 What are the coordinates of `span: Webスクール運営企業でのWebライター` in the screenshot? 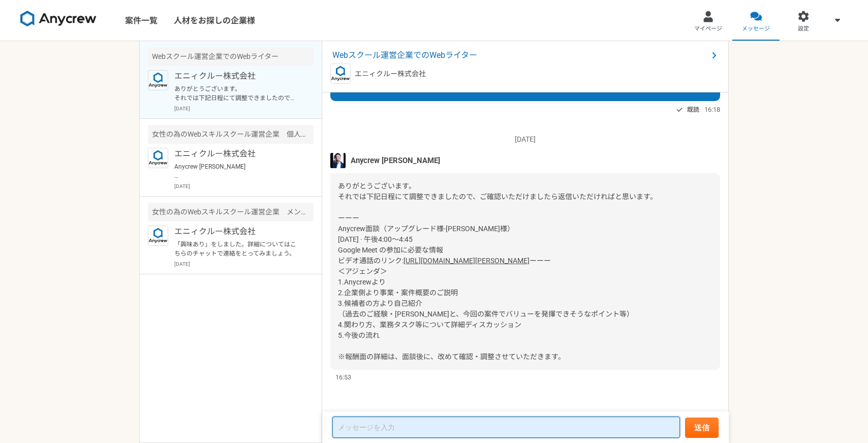 It's located at (520, 56).